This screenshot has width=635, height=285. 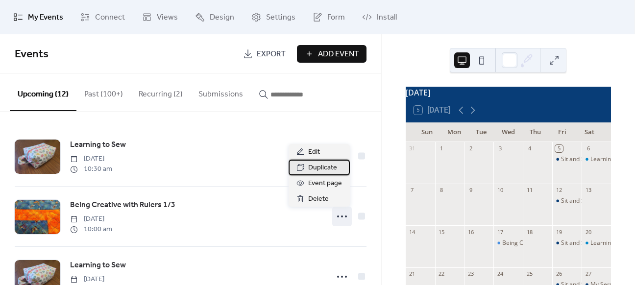 I want to click on span: Edit, so click(x=314, y=152).